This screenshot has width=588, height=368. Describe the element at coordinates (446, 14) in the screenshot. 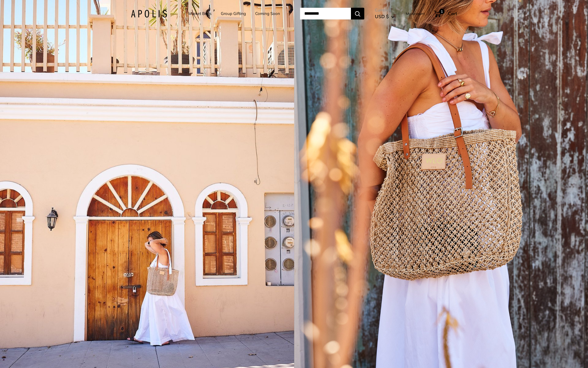

I see `a: 1 Cart` at that location.